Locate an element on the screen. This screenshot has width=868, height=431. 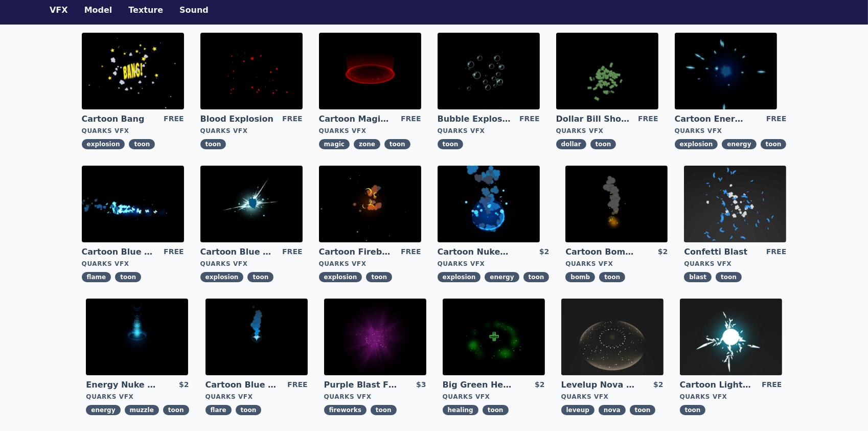
a: Bubble Explosion is located at coordinates (474, 119).